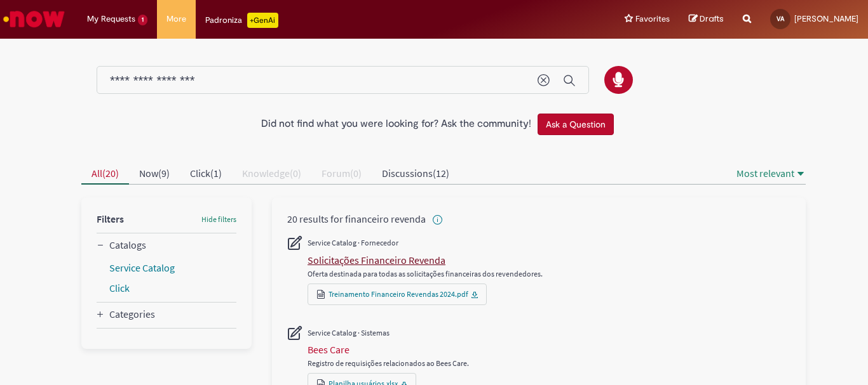 Image resolution: width=868 pixels, height=385 pixels. What do you see at coordinates (712, 19) in the screenshot?
I see `span: Drafts` at bounding box center [712, 19].